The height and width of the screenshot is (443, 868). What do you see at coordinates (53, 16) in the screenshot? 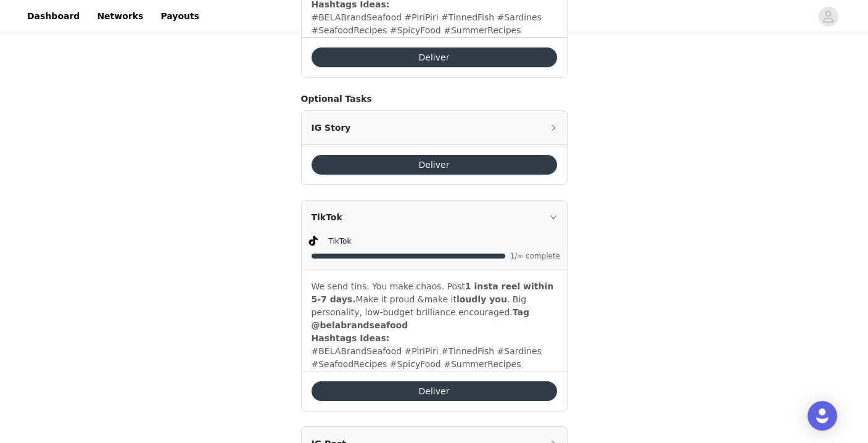
I see `a: Dashboard` at bounding box center [53, 16].